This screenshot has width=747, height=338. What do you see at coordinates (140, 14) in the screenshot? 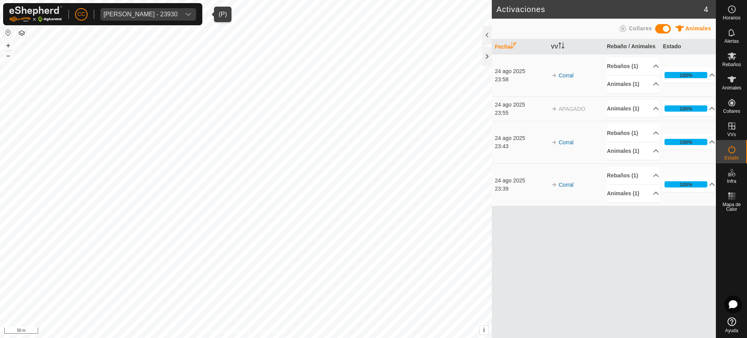
I see `span: Felipe Roncero Roncero - 23930` at bounding box center [140, 14].